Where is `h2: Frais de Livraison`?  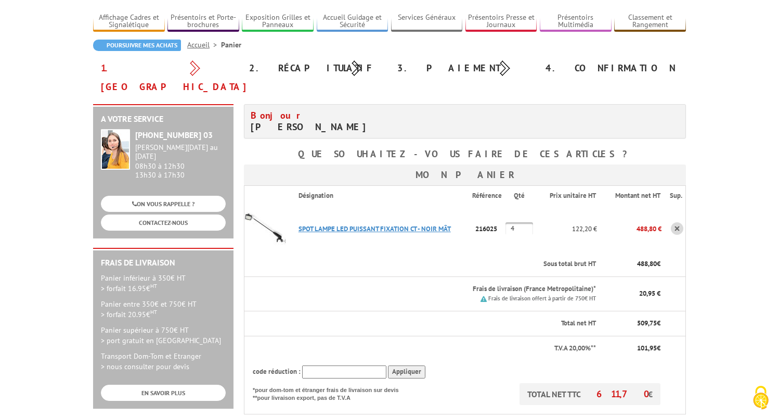 h2: Frais de Livraison is located at coordinates (163, 263).